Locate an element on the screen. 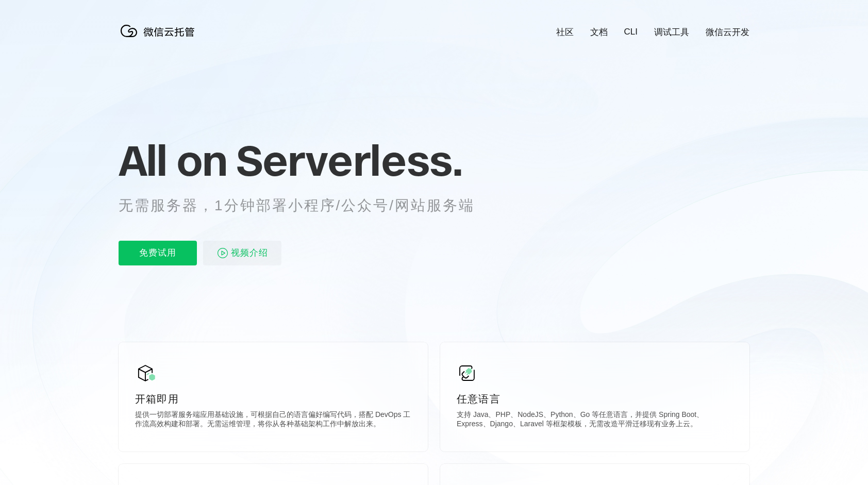  p: 支持 Java、PHP、NodeJS、Python、Go 等任意语言，并提供 Spring Boot、Express、Django、Laravel 等框架模板，无需改造平滑迁移现有业务上云。 is located at coordinates (595, 420).